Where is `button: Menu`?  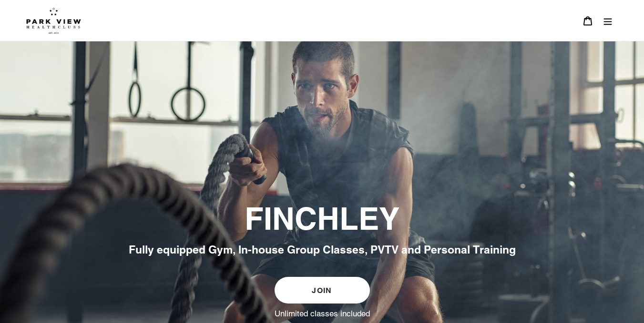 button: Menu is located at coordinates (608, 20).